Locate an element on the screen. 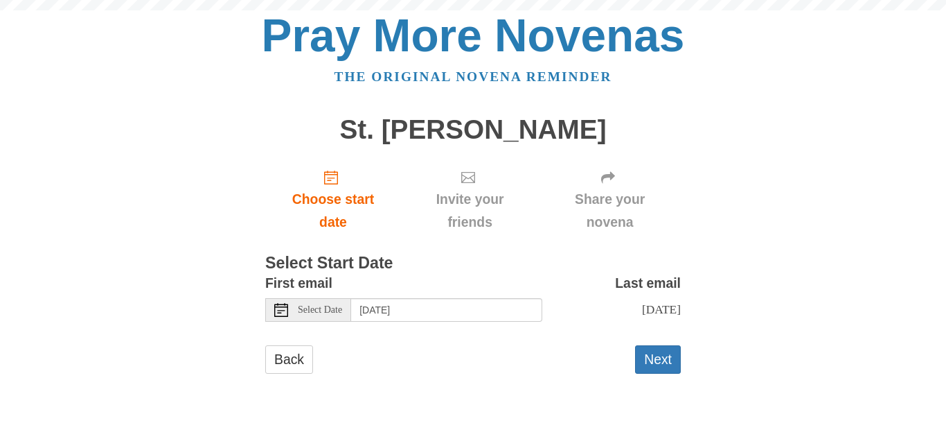 Image resolution: width=946 pixels, height=439 pixels. h3: Select Start Date is located at coordinates (473, 263).